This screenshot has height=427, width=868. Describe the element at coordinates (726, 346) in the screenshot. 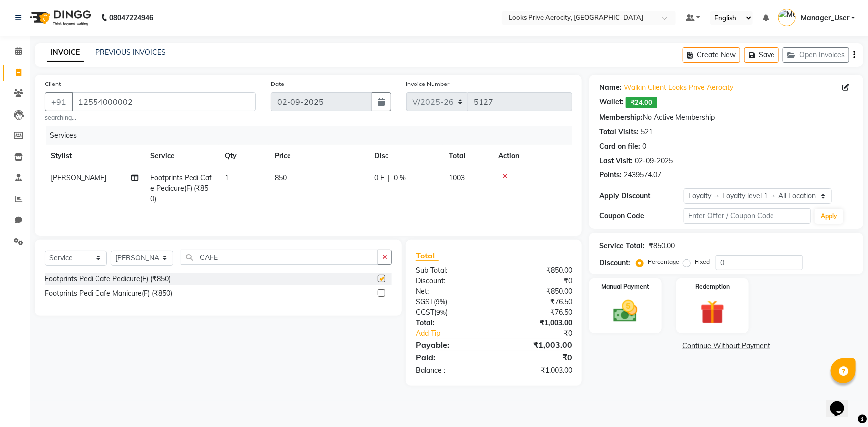

I see `a: Continue Without Payment` at that location.